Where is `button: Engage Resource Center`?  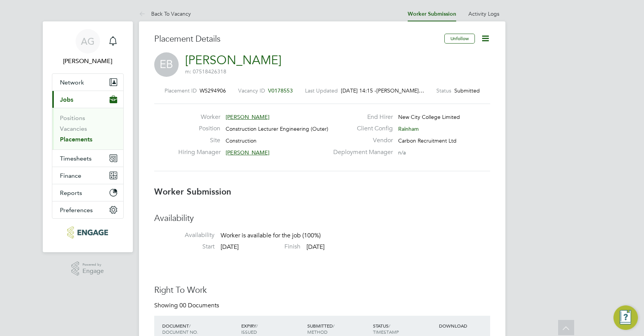 button: Engage Resource Center is located at coordinates (626, 318).